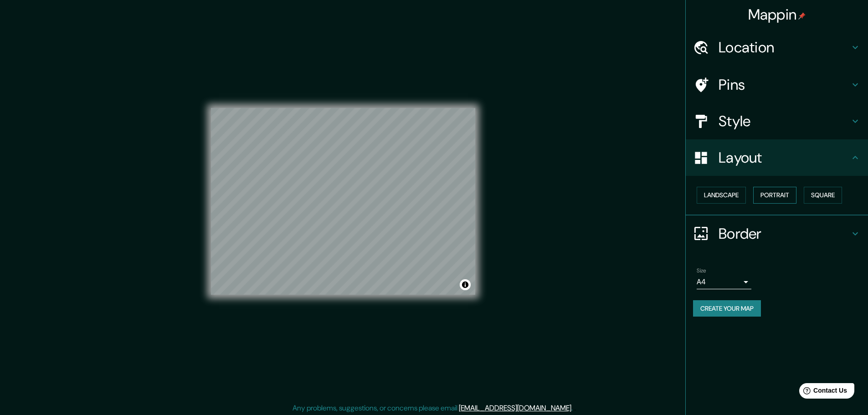 The image size is (868, 415). I want to click on div: Border, so click(777, 234).